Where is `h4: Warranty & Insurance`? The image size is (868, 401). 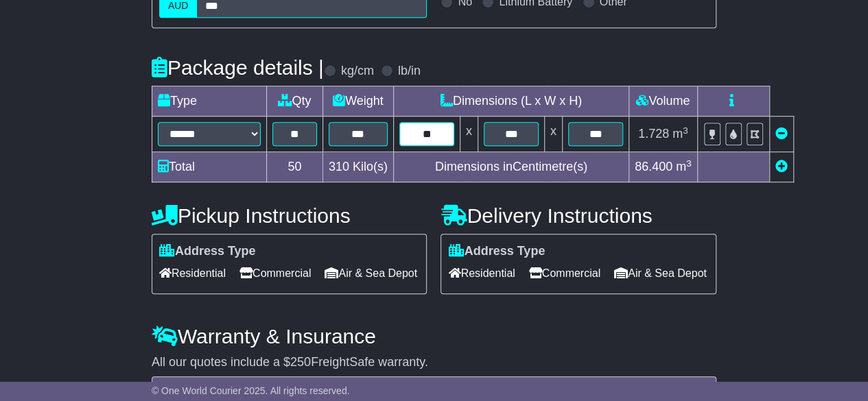
h4: Warranty & Insurance is located at coordinates (433, 336).